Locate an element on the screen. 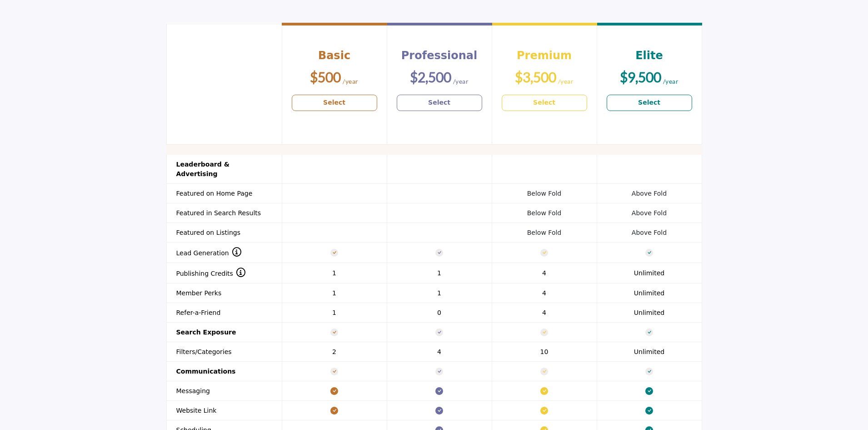  th: Member Perks is located at coordinates (224, 292).